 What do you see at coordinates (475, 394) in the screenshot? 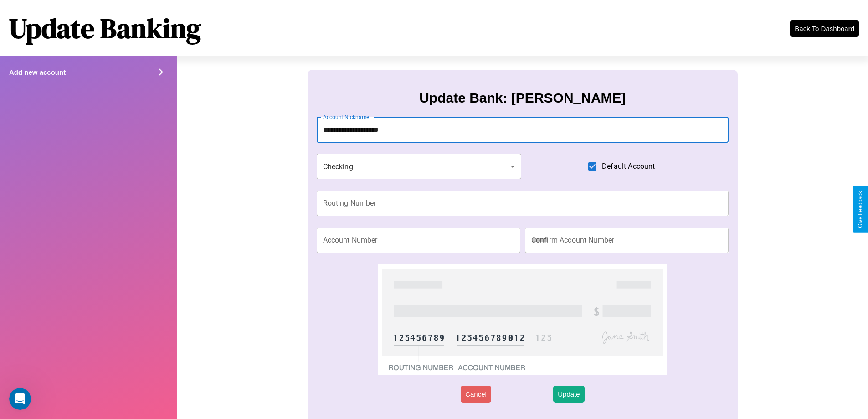
I see `button: Cancel` at bounding box center [475, 394].